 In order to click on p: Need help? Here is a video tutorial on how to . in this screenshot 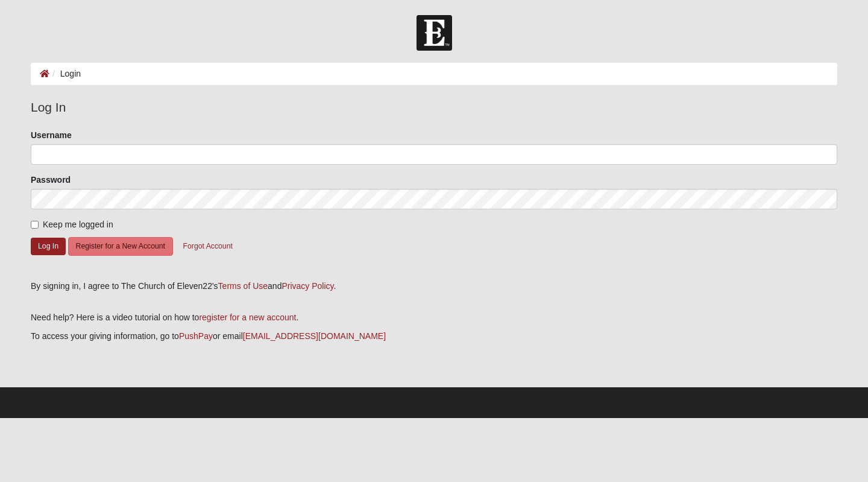, I will do `click(434, 317)`.